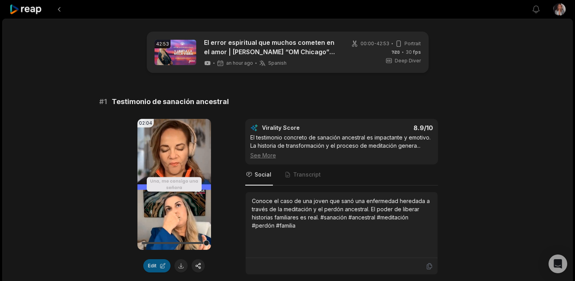 This screenshot has height=281, width=575. I want to click on span: 30, so click(413, 52).